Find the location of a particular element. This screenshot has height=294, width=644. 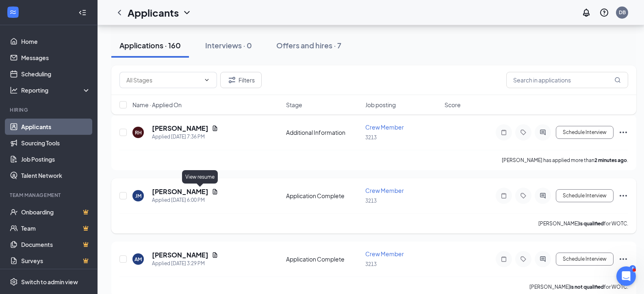

b: 2 minutes ago is located at coordinates (611, 160).